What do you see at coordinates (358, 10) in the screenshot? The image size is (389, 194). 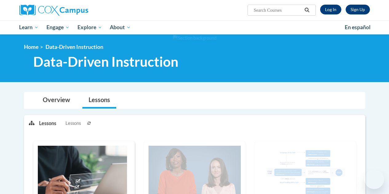 I see `a: Register` at bounding box center [358, 10].